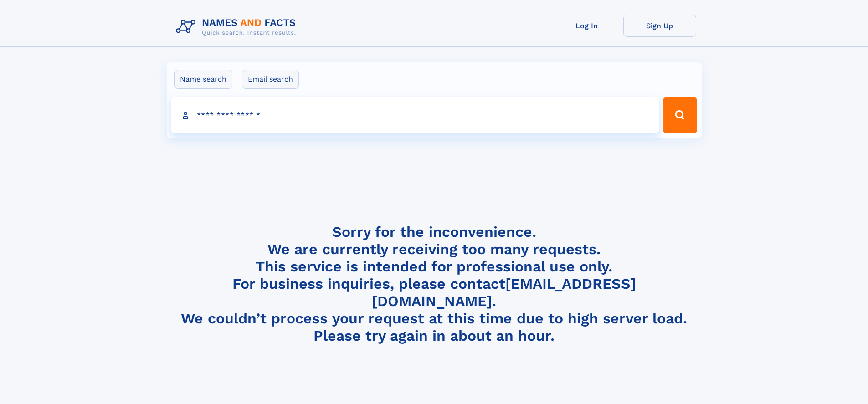  I want to click on img: Logo Names and Facts, so click(238, 27).